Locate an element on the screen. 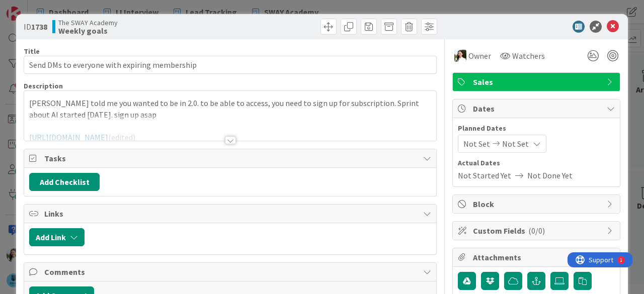  button: Add Link is located at coordinates (57, 237).